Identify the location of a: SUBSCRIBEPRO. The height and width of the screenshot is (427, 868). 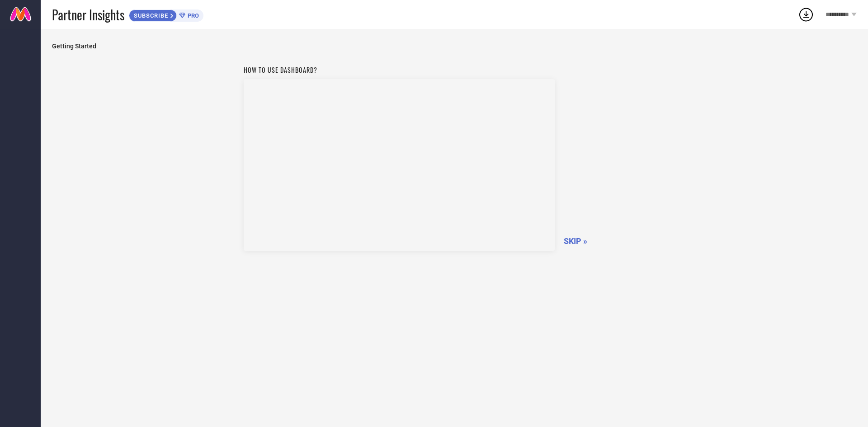
(166, 15).